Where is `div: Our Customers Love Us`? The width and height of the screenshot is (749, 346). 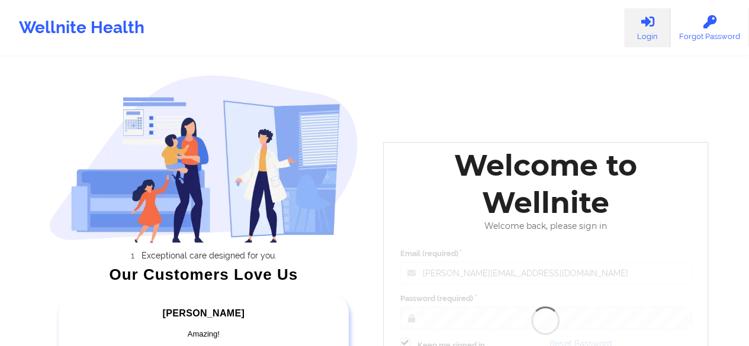 div: Our Customers Love Us is located at coordinates (204, 275).